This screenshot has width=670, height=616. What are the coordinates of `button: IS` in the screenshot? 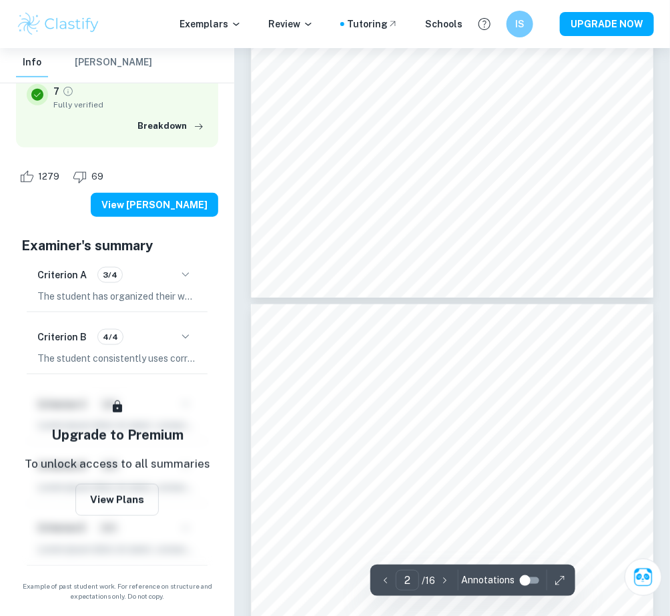 It's located at (520, 24).